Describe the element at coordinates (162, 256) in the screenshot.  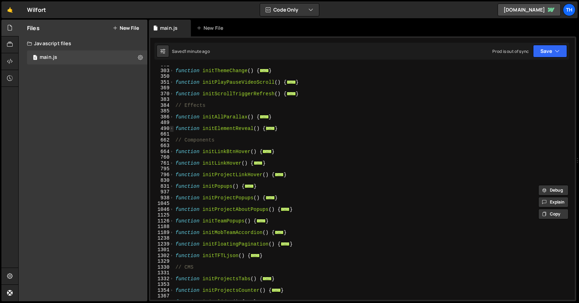
I see `div: 1302` at that location.